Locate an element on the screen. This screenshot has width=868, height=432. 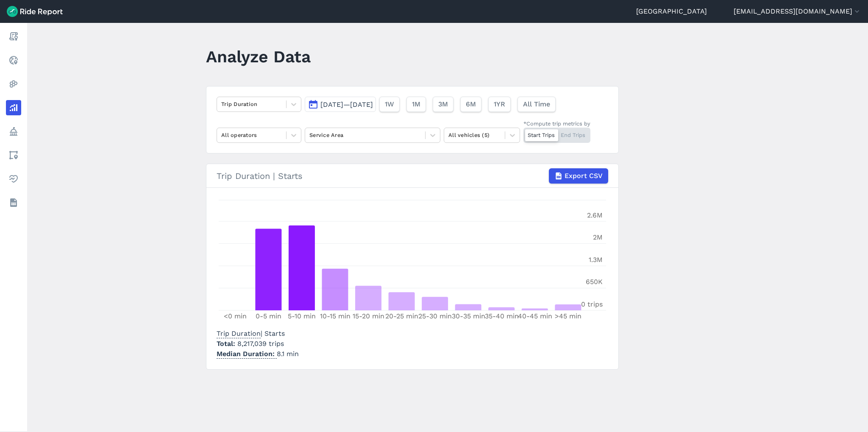
button: 6M is located at coordinates (471, 104).